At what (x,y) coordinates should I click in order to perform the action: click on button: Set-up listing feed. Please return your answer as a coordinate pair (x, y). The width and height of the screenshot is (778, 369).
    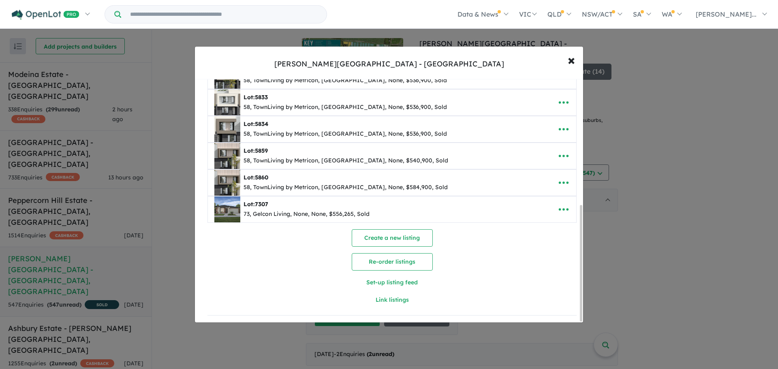
    Looking at the image, I should click on (392, 283).